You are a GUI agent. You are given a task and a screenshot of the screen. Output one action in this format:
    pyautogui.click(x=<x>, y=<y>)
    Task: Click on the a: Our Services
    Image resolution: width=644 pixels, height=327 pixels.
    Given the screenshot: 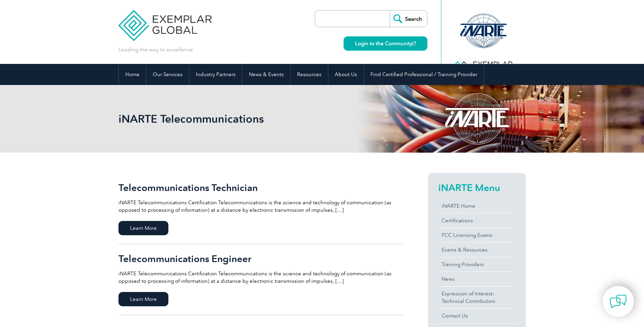 What is the action you would take?
    pyautogui.click(x=167, y=75)
    